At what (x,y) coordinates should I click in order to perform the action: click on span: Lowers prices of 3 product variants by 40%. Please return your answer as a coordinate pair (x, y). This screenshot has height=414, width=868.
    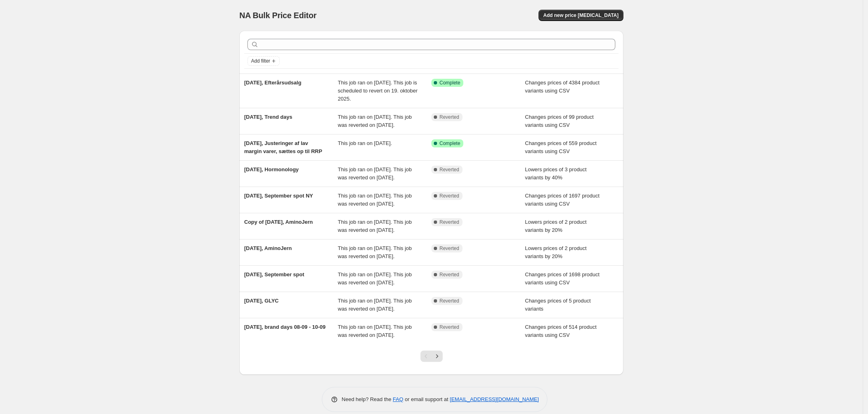
    Looking at the image, I should click on (556, 174).